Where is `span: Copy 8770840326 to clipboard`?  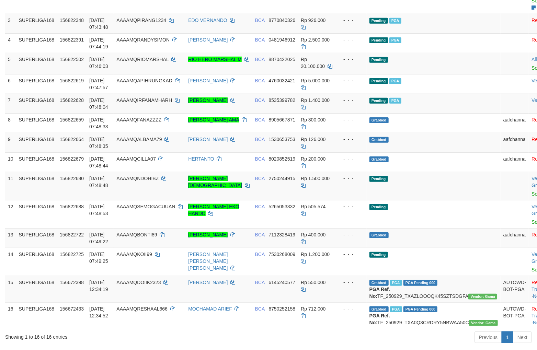
span: Copy 8770840326 to clipboard is located at coordinates (282, 20).